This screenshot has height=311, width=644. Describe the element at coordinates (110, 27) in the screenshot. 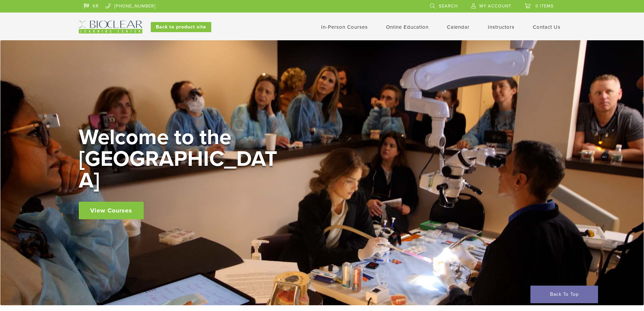

I see `img: Bioclear` at that location.